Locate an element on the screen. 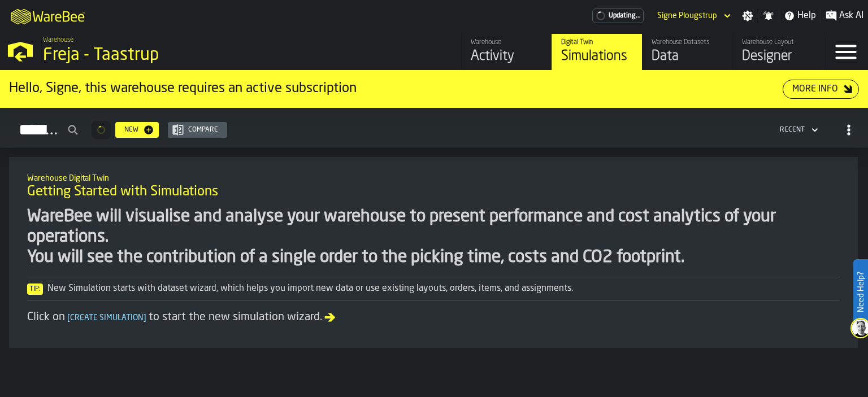 This screenshot has width=868, height=397. a: link-to-/wh/i/36c4991f-68ef-4ca7-ab45-a2252c911eea/data is located at coordinates (687, 52).